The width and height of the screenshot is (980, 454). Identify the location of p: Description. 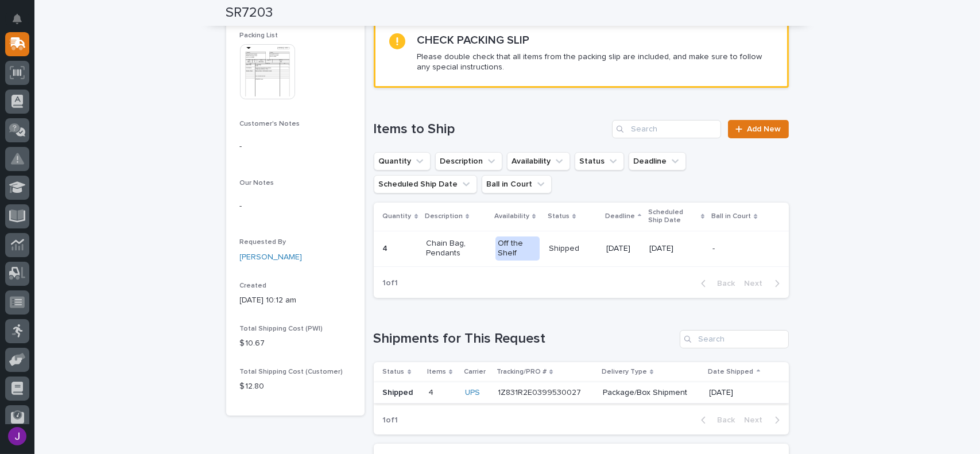
(444, 217).